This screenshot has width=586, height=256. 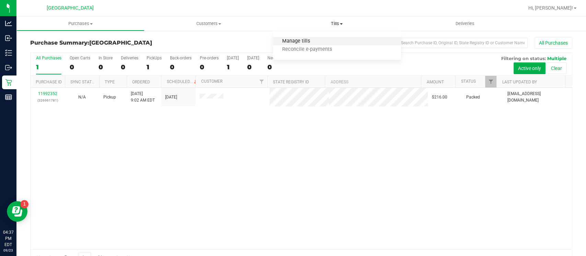 What do you see at coordinates (49, 82) in the screenshot?
I see `a: Purchase ID` at bounding box center [49, 82].